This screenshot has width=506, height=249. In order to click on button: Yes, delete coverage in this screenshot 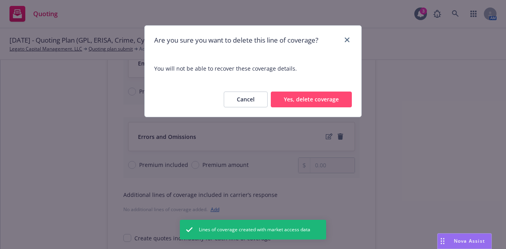, I will do `click(311, 100)`.